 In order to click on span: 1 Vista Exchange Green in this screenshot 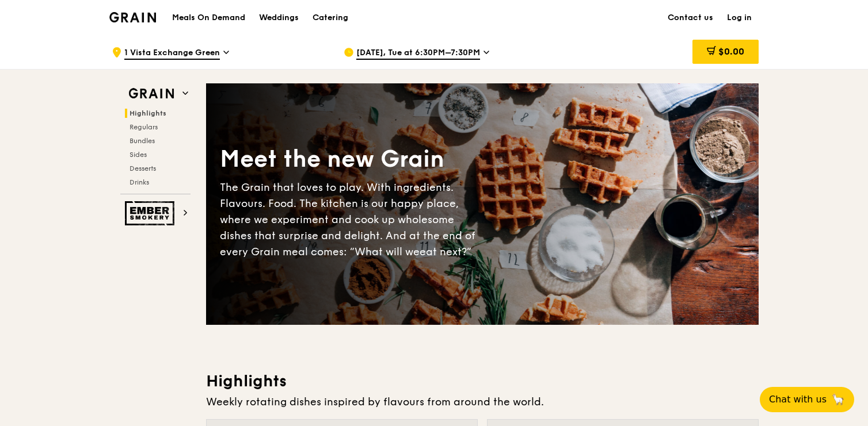, I will do `click(172, 54)`.